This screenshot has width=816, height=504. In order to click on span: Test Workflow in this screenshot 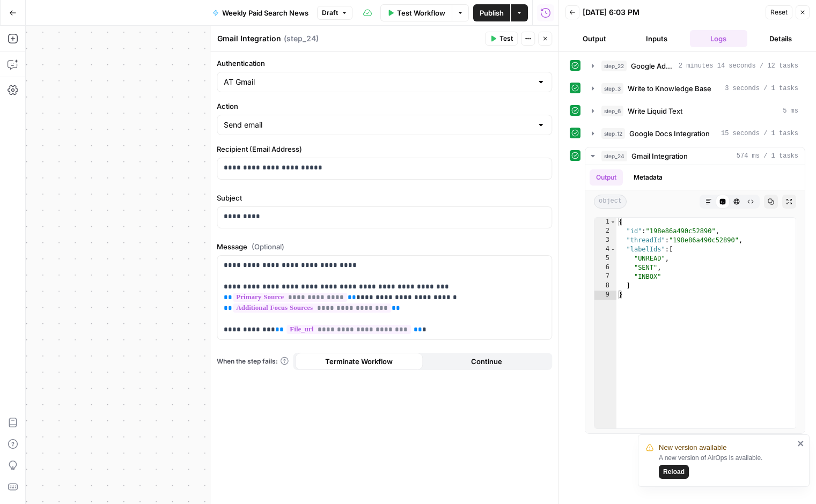, I will do `click(421, 13)`.